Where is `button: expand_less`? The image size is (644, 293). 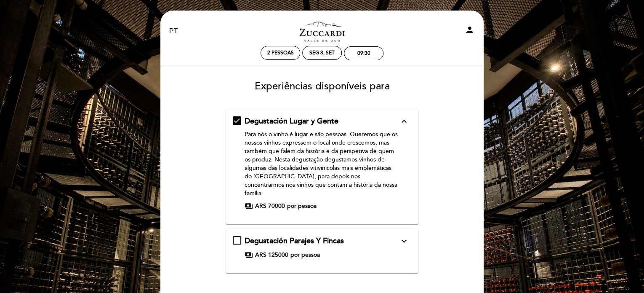
button: expand_less is located at coordinates (404, 121).